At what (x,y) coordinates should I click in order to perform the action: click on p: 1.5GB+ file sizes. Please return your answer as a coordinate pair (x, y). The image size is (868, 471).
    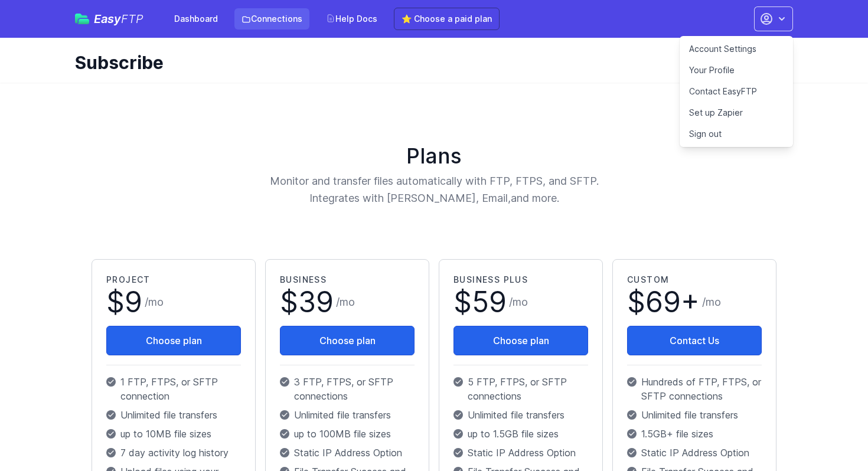
    Looking at the image, I should click on (694, 434).